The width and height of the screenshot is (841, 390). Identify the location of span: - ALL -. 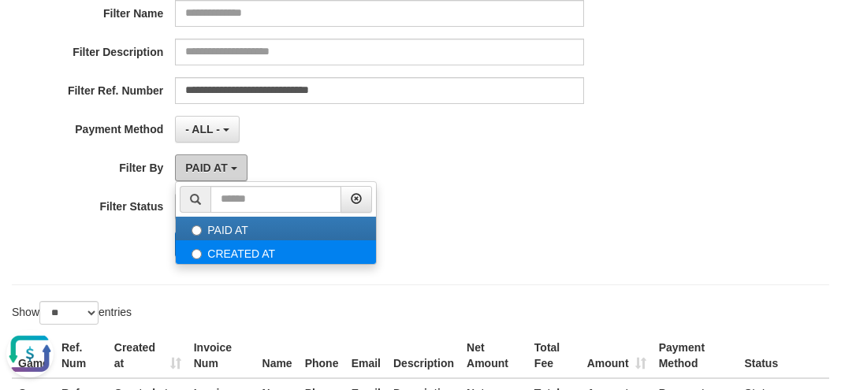
(203, 129).